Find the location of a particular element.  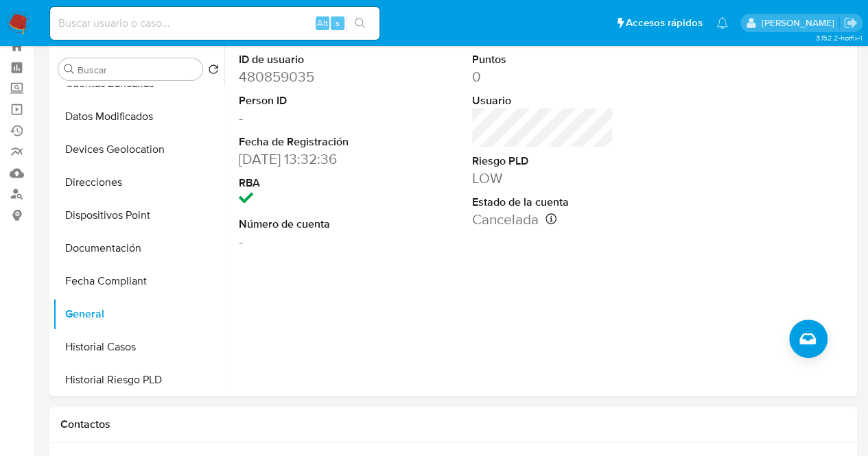

dt: Riesgo PLD is located at coordinates (543, 161).